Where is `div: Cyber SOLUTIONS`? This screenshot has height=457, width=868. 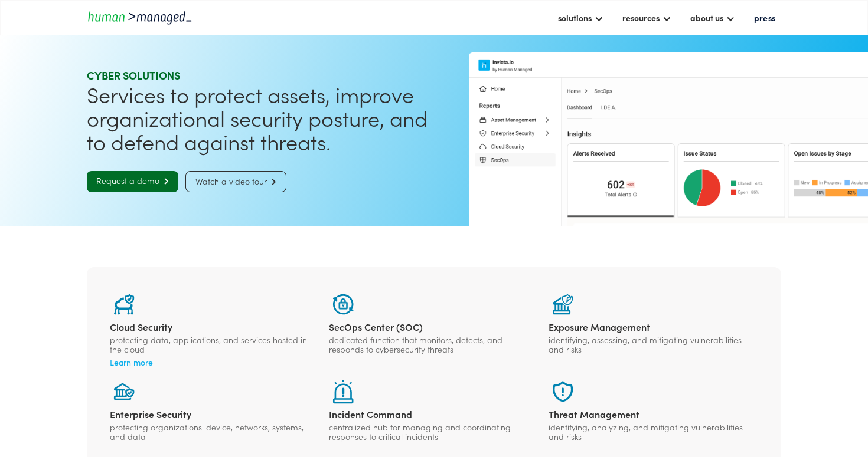
div: Cyber SOLUTIONS is located at coordinates (258, 75).